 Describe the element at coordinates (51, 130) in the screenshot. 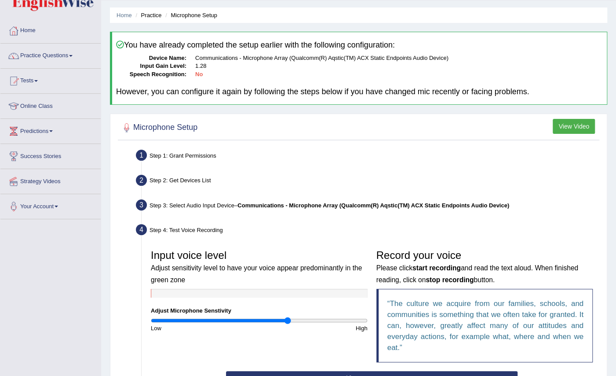

I see `a: Predictions` at that location.